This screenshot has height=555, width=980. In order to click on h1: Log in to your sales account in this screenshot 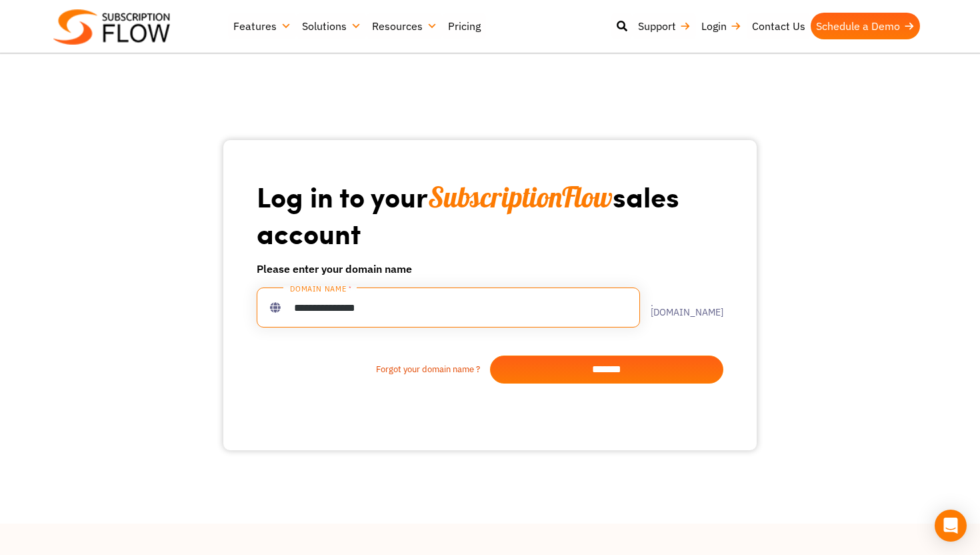, I will do `click(490, 214)`.